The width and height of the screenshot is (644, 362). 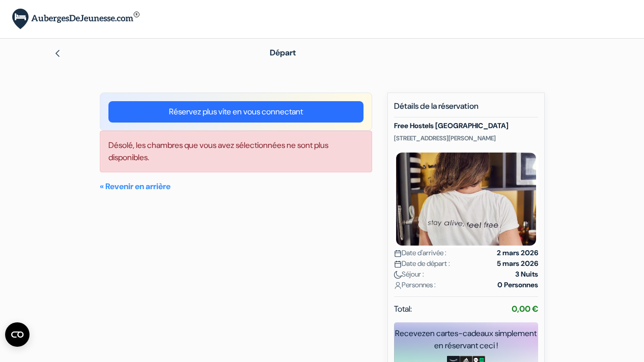 I want to click on strong: 2 mars 2026, so click(x=518, y=253).